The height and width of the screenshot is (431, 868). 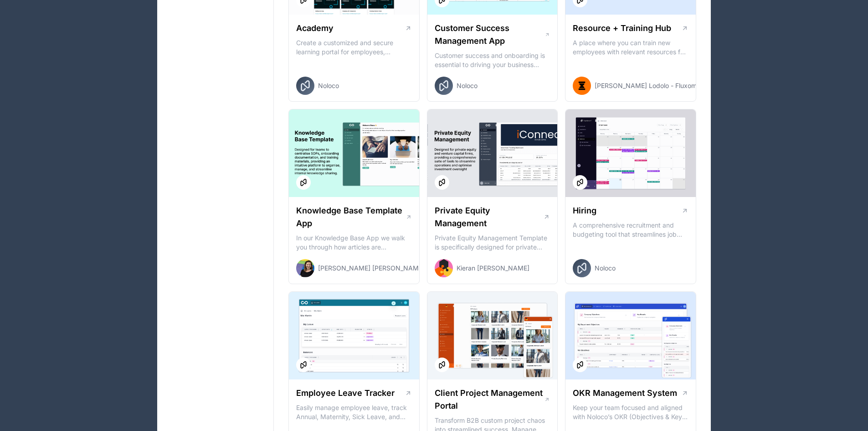 What do you see at coordinates (625, 393) in the screenshot?
I see `h1: OKR Management System` at bounding box center [625, 393].